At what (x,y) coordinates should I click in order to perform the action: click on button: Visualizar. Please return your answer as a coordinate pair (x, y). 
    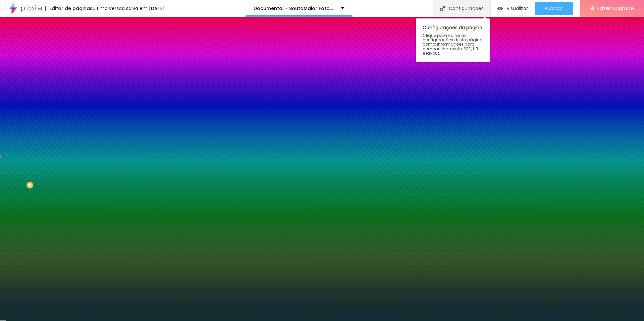
    Looking at the image, I should click on (512, 8).